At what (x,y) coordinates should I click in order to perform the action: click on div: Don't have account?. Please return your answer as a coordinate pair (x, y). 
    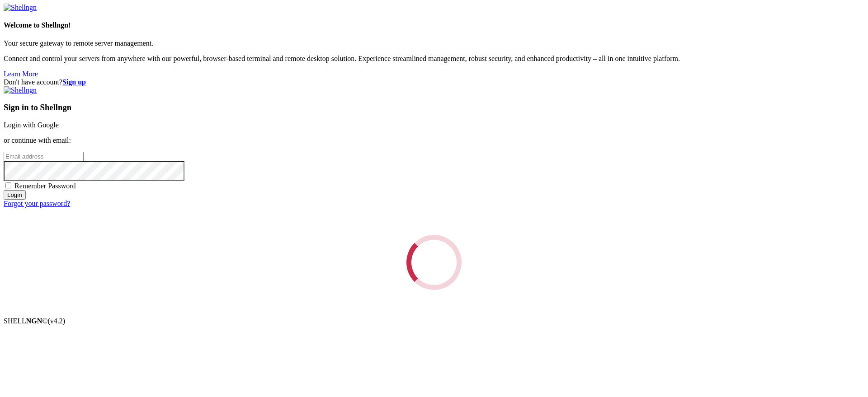
    Looking at the image, I should click on (434, 82).